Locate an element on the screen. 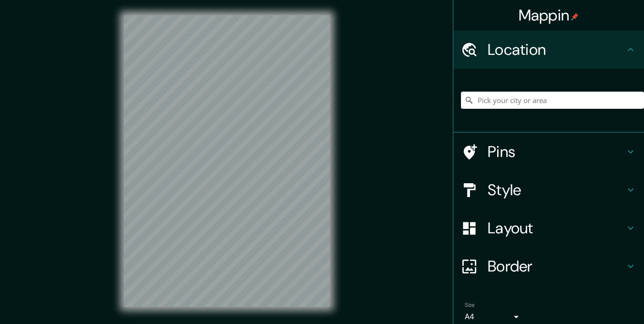 This screenshot has height=324, width=644. h4: Layout is located at coordinates (556, 228).